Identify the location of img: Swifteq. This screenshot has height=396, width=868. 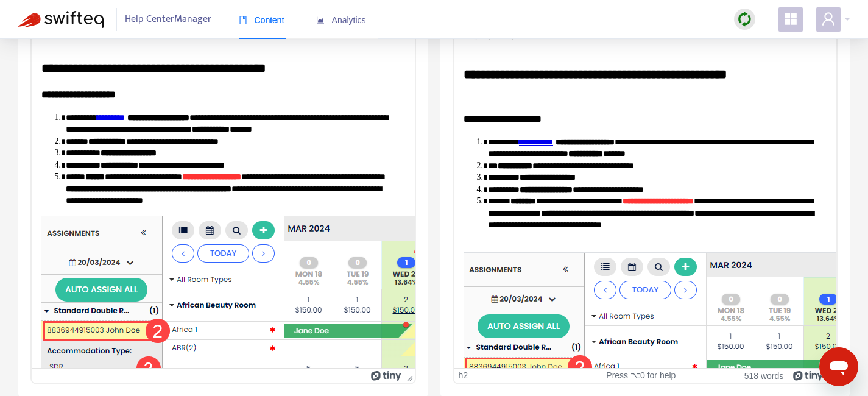
(61, 20).